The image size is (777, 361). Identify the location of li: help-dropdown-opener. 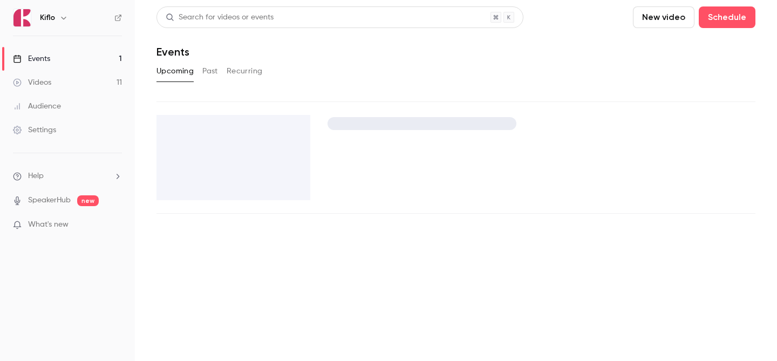
(67, 176).